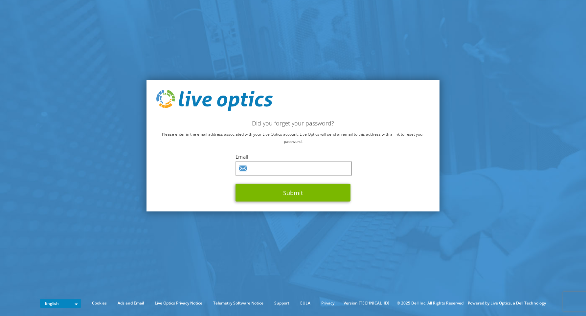  Describe the element at coordinates (99, 303) in the screenshot. I see `a: Cookies` at that location.